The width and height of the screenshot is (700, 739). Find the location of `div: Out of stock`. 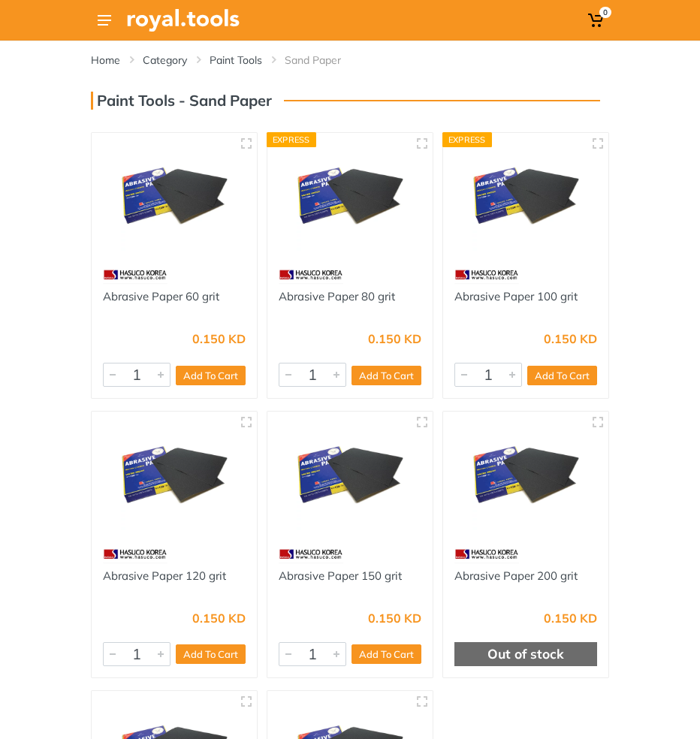

div: Out of stock is located at coordinates (525, 655).